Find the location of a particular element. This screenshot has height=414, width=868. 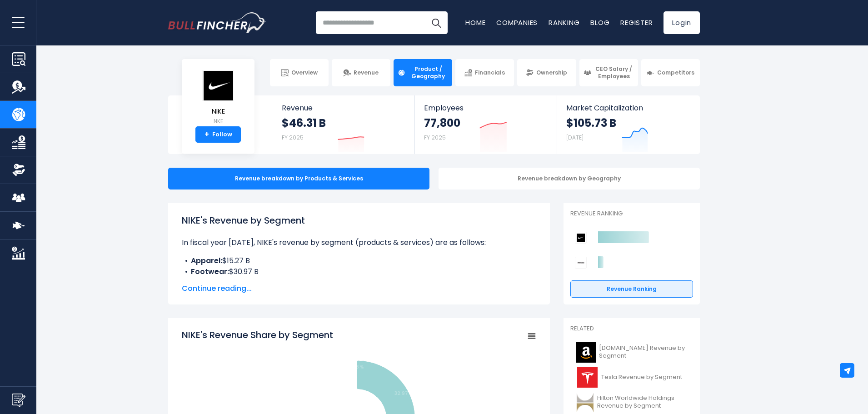

img: Deckers Outdoor Corporation competitors logo is located at coordinates (581, 263).